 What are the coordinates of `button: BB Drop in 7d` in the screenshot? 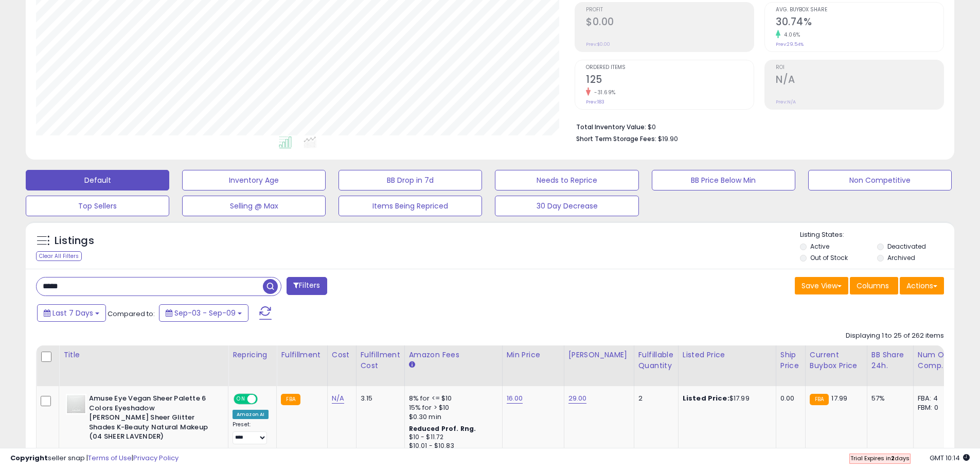 It's located at (410, 180).